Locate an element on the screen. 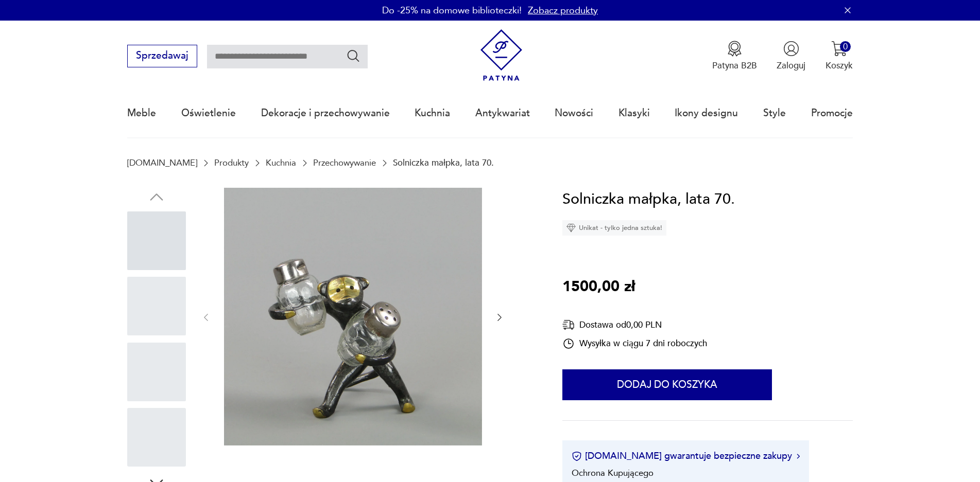 This screenshot has width=980, height=482. p: Koszyk is located at coordinates (839, 65).